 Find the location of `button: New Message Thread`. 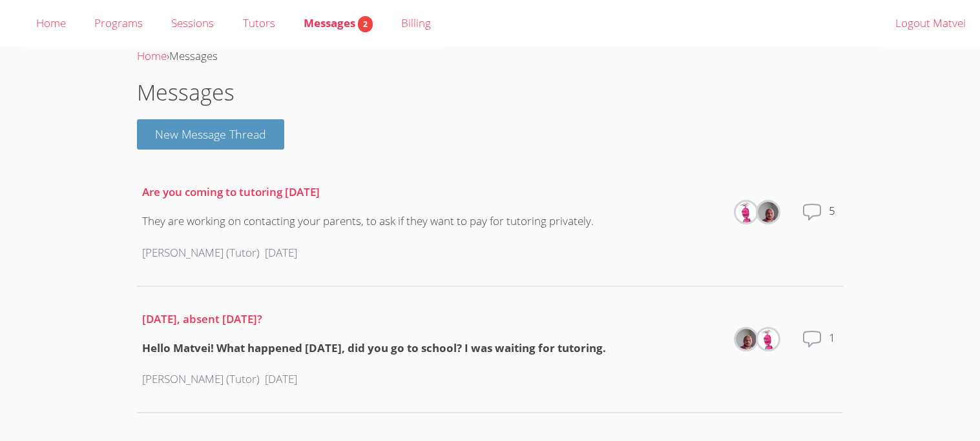

button: New Message Thread is located at coordinates (210, 134).